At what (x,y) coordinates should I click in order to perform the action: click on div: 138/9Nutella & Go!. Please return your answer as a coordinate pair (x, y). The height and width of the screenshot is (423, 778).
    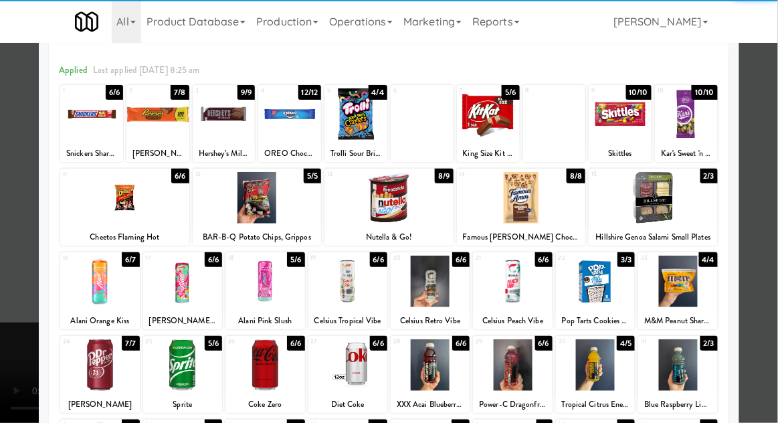
    Looking at the image, I should click on (389, 207).